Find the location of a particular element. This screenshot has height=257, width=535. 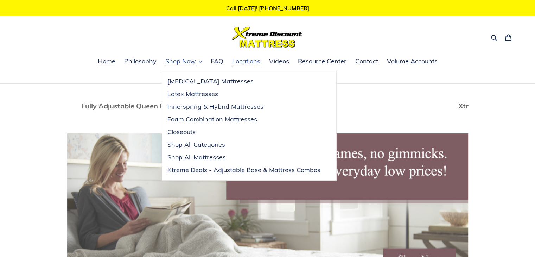

a: Shop All Categories is located at coordinates (244, 145).